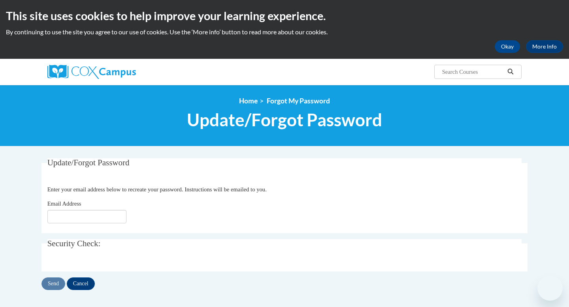 This screenshot has height=307, width=569. Describe the element at coordinates (544, 47) in the screenshot. I see `a: More Info` at that location.